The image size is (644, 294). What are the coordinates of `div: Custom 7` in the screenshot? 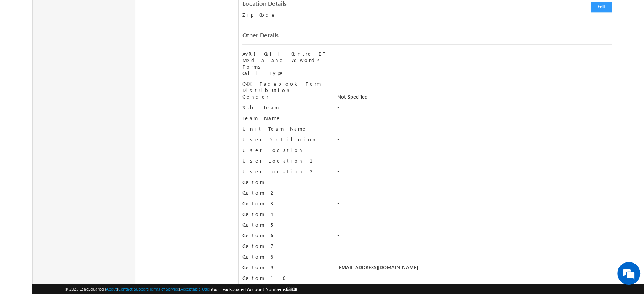 It's located at (285, 248).